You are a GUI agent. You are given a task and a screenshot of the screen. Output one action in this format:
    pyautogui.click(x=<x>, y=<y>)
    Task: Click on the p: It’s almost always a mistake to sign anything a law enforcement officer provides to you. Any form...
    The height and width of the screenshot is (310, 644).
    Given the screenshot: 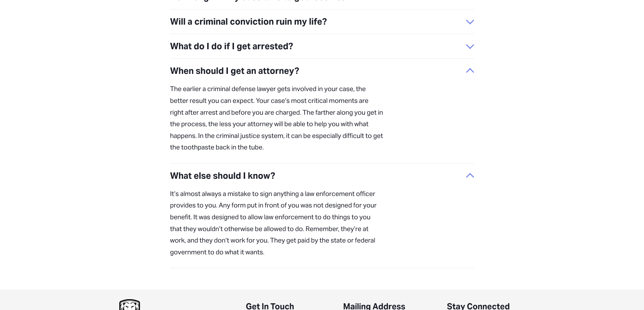 What is the action you would take?
    pyautogui.click(x=277, y=223)
    